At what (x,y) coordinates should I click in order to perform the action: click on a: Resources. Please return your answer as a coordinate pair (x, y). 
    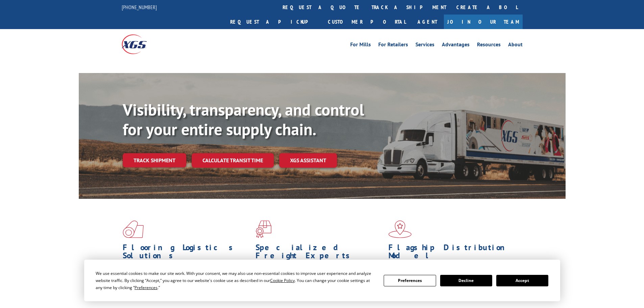
    Looking at the image, I should click on (489, 46).